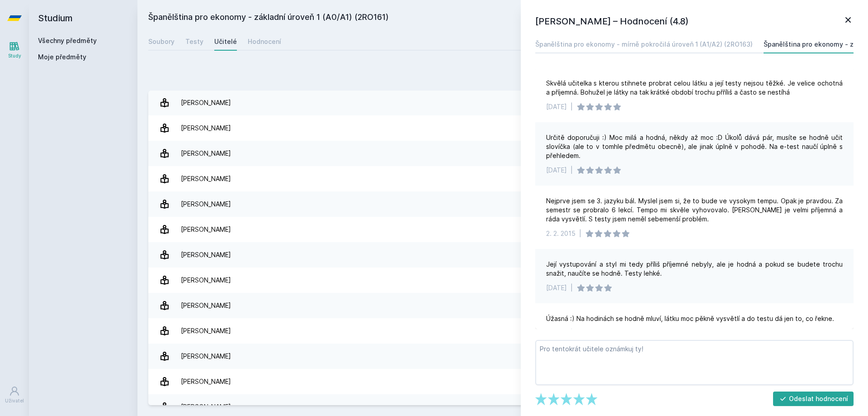  Describe the element at coordinates (194, 42) in the screenshot. I see `a: Testy` at that location.